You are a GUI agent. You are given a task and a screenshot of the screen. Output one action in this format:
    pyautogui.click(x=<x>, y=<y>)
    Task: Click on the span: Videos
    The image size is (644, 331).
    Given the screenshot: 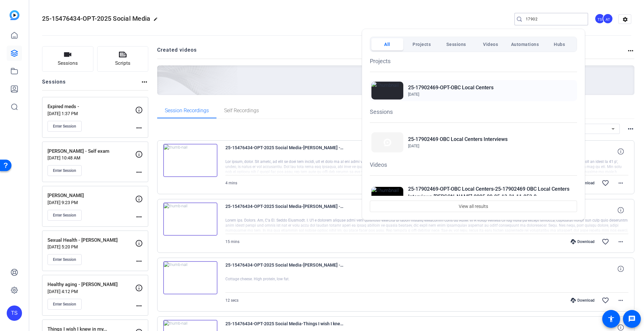 What is the action you would take?
    pyautogui.click(x=490, y=44)
    